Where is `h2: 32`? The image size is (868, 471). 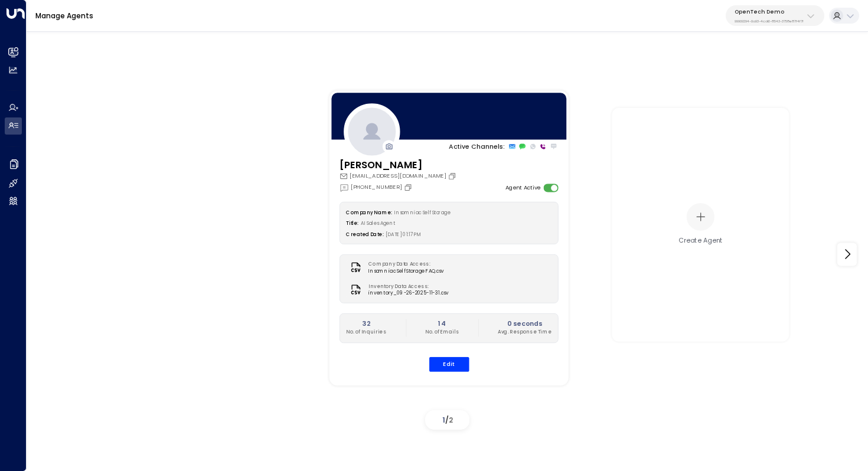 h2: 32 is located at coordinates (366, 324).